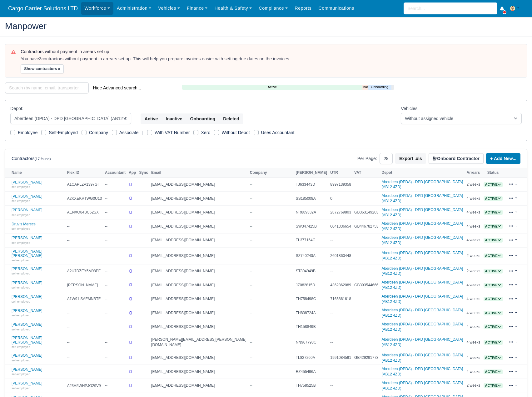 The width and height of the screenshot is (532, 397). What do you see at coordinates (493, 173) in the screenshot?
I see `th: Status` at bounding box center [493, 173].